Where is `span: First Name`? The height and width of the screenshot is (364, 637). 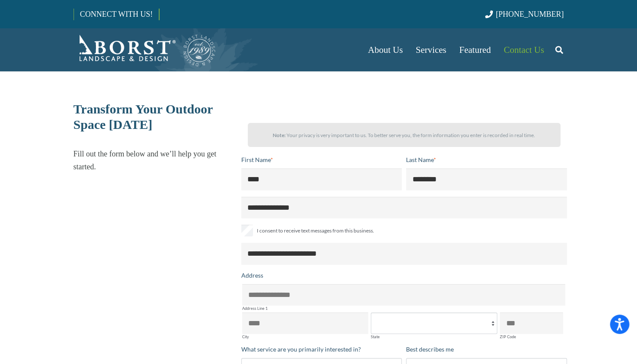
span: First Name is located at coordinates (255, 159).